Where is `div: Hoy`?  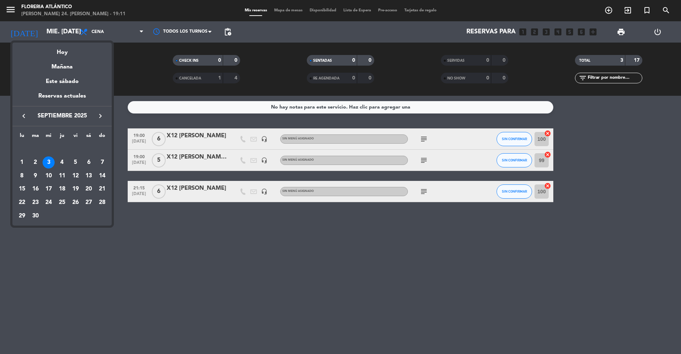
div: Hoy is located at coordinates (62, 50).